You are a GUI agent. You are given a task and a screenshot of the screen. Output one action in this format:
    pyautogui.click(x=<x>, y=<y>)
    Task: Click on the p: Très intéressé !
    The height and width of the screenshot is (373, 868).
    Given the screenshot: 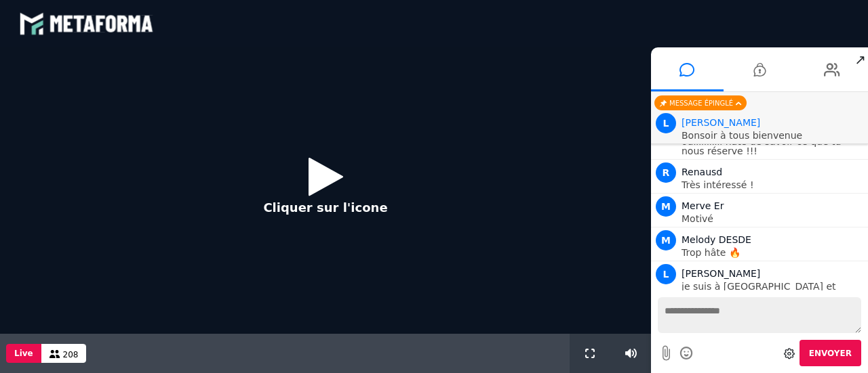 What is the action you would take?
    pyautogui.click(x=773, y=185)
    